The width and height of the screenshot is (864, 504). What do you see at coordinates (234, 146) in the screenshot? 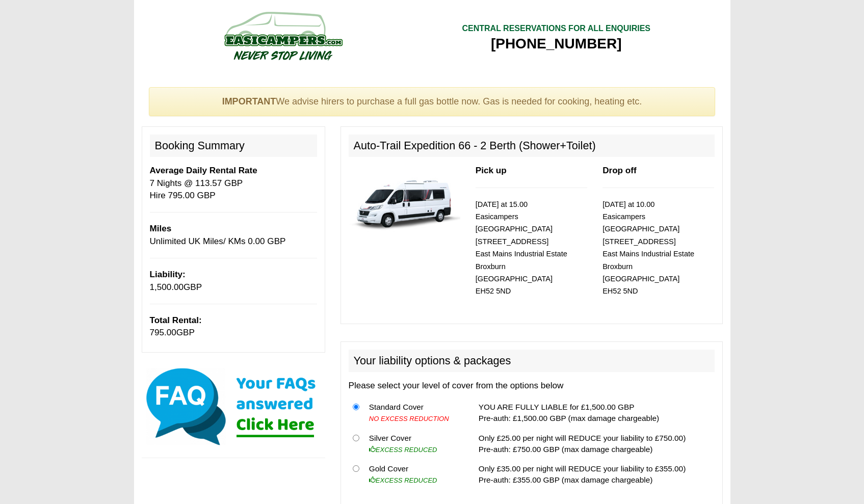
I see `h2: Booking Summary` at bounding box center [234, 146].